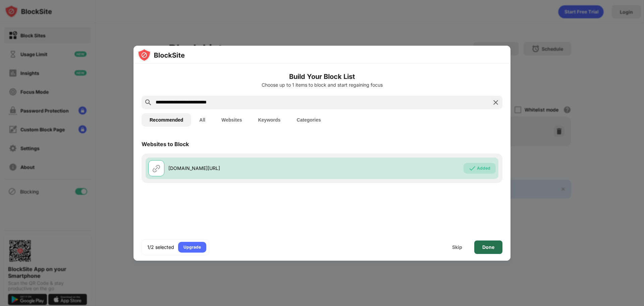 This screenshot has width=644, height=306. What do you see at coordinates (309, 120) in the screenshot?
I see `button: Categories` at bounding box center [309, 120].